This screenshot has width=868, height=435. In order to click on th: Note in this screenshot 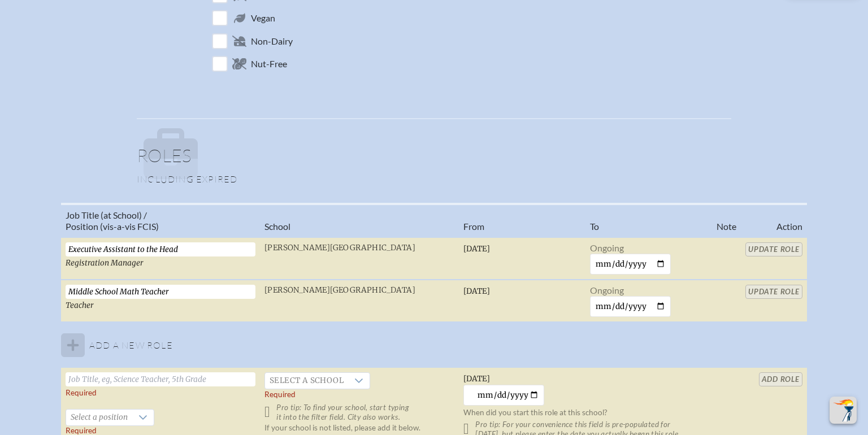, I will do `click(726, 221)`.